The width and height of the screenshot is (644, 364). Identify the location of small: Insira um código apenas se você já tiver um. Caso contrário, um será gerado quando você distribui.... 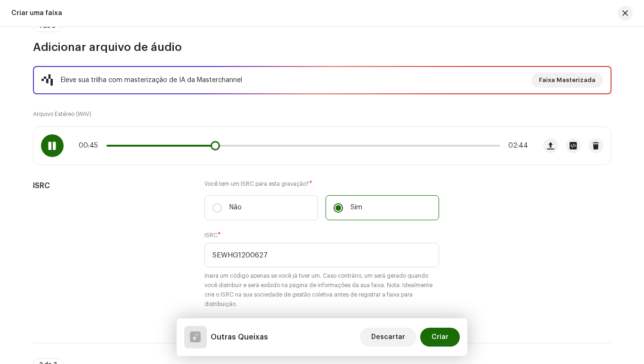
(322, 290).